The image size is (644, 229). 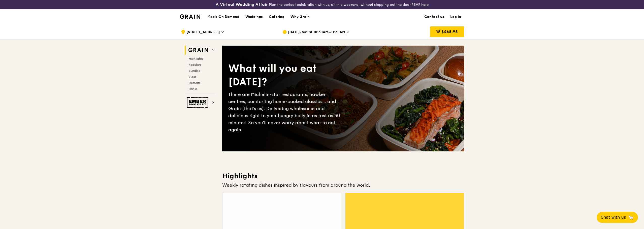 What do you see at coordinates (196, 59) in the screenshot?
I see `span: Highlights` at bounding box center [196, 59].